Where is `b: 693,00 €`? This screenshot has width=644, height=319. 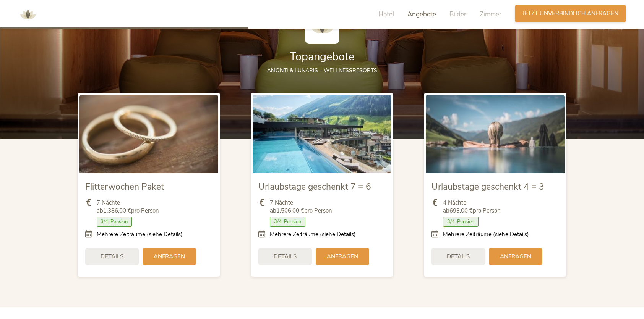 b: 693,00 € is located at coordinates (461, 211).